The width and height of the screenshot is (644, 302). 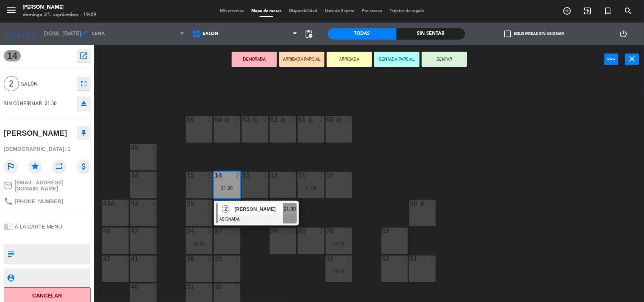 What do you see at coordinates (39, 226) in the screenshot?
I see `span: À LA CARTE MENU` at bounding box center [39, 226].